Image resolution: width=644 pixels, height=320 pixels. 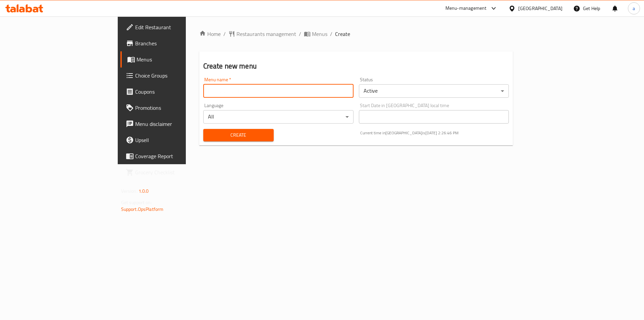 What do you see at coordinates (177, 156) in the screenshot?
I see `span: Coverage Report` at bounding box center [177, 156].